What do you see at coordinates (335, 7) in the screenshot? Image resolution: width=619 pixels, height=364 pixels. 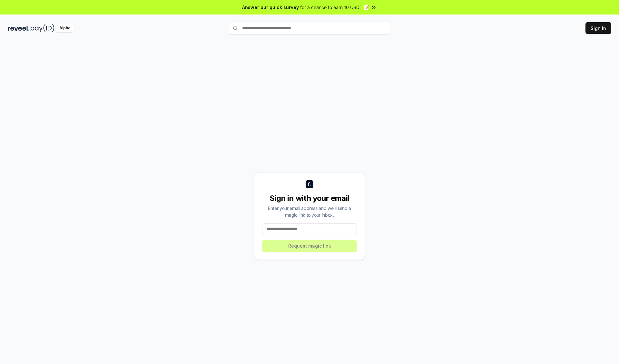 I see `span: for a chance to earn 10 USDT 📝` at bounding box center [335, 7].